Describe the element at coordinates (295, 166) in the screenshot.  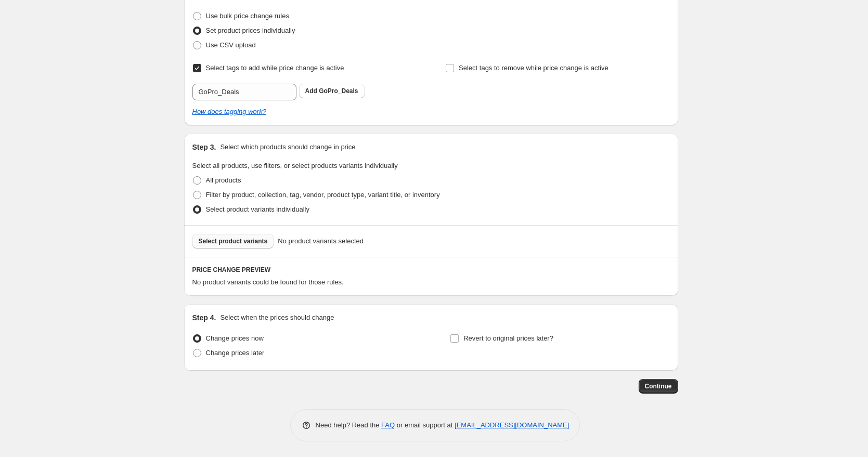
I see `span: Select all products, use filters, or select products variants individually` at that location.